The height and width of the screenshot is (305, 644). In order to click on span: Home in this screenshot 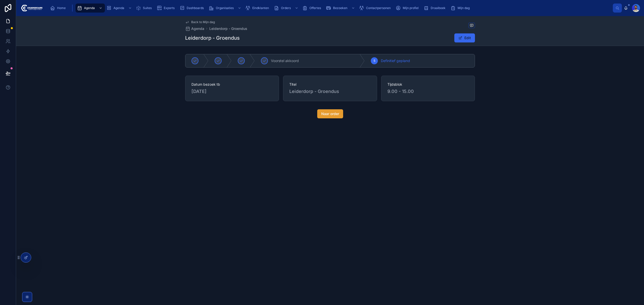, I will do `click(61, 8)`.